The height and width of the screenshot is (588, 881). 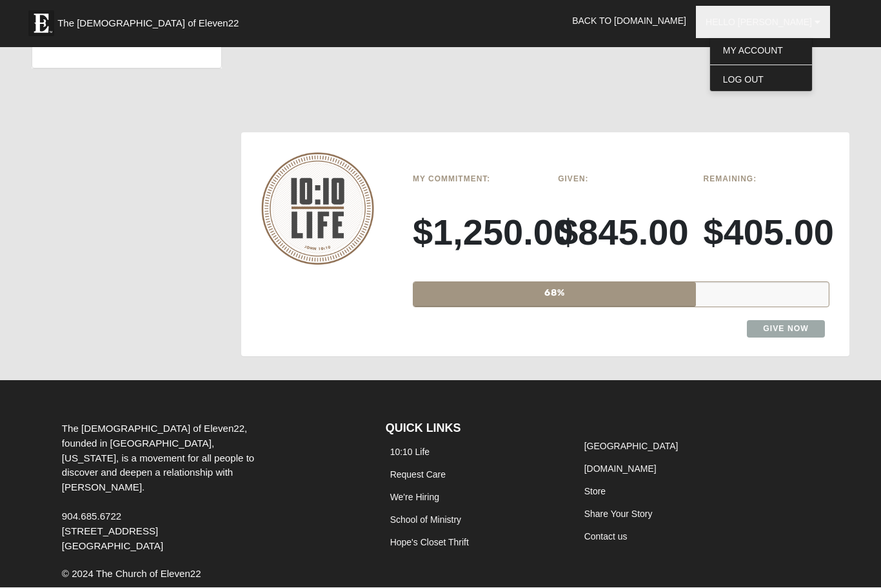 What do you see at coordinates (91, 516) in the screenshot?
I see `a: 904.685.6722` at bounding box center [91, 516].